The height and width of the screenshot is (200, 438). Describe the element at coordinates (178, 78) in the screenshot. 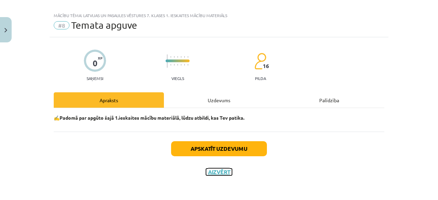

I see `p: Viegls` at that location.